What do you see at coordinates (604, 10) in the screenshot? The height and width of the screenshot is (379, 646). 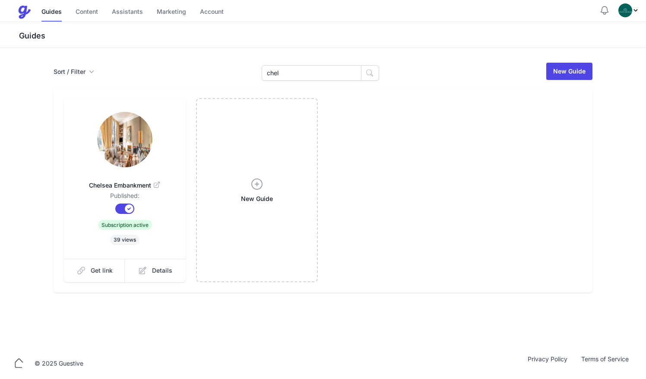 I see `button: Notifications` at bounding box center [604, 10].